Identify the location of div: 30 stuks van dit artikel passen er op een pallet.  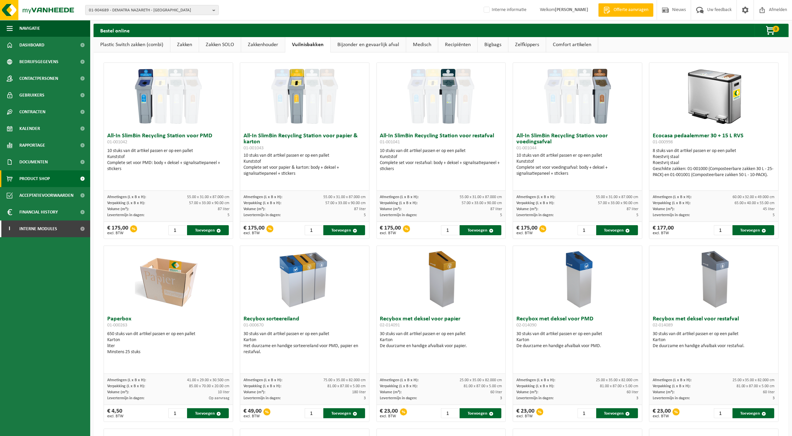
(714, 340).